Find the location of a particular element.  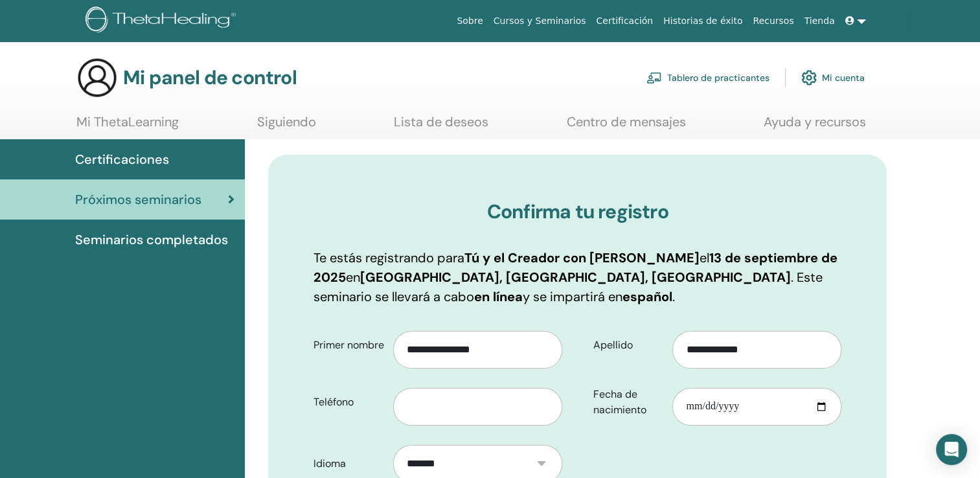

a: Certificación is located at coordinates (624, 21).